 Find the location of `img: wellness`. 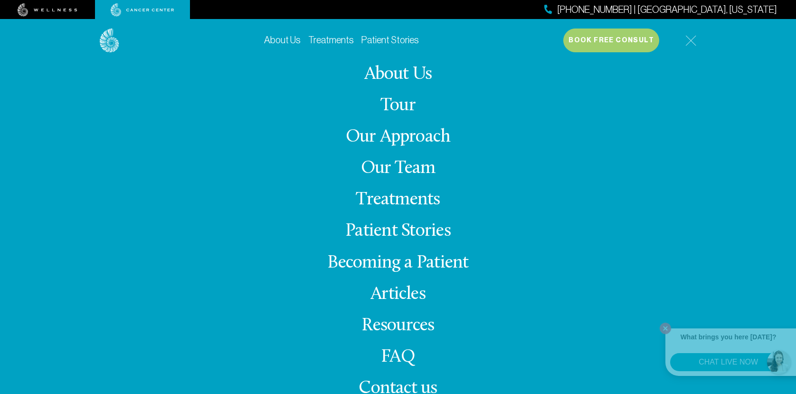

img: wellness is located at coordinates (47, 10).